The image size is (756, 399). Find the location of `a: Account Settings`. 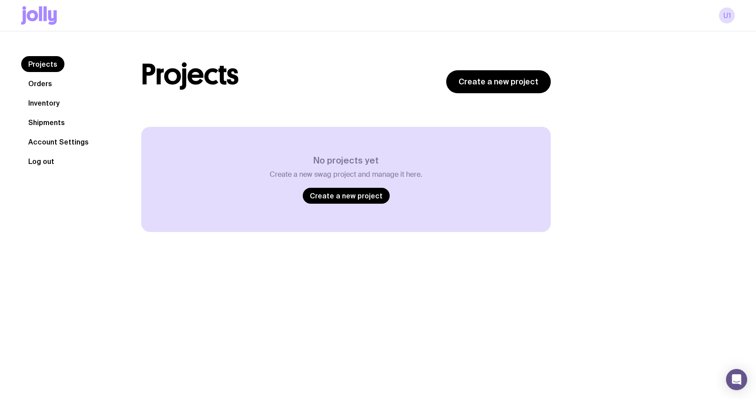

a: Account Settings is located at coordinates (58, 142).